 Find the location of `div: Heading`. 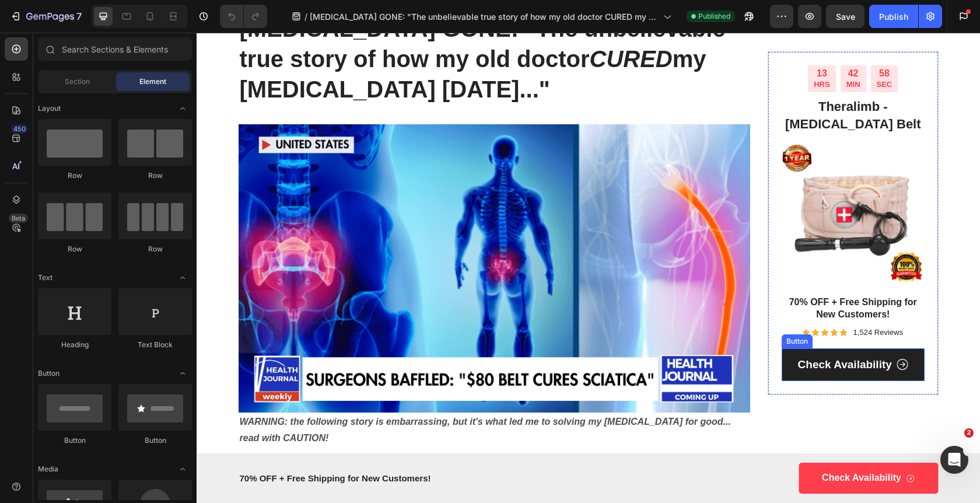

div: Heading is located at coordinates (75, 345).